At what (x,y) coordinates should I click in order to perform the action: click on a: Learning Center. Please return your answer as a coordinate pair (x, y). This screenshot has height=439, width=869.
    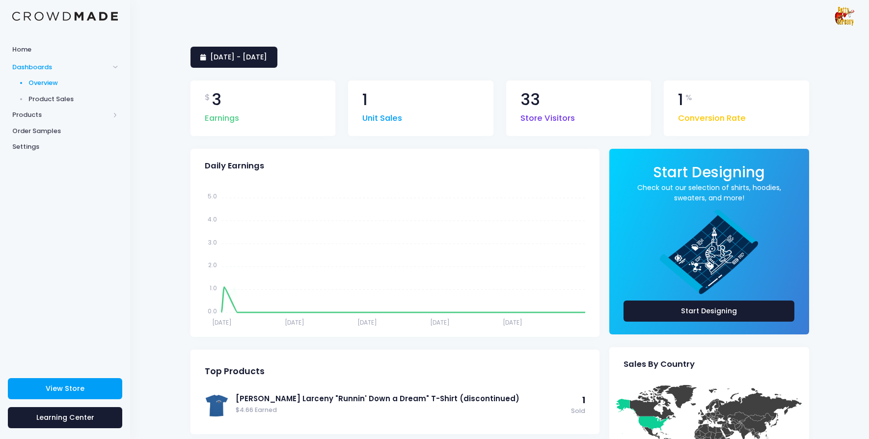
    Looking at the image, I should click on (65, 417).